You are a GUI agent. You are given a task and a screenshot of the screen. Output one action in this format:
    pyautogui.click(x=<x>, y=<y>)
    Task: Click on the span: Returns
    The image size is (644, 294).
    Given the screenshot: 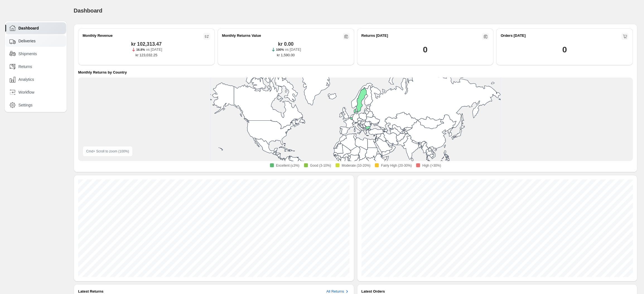 What is the action you would take?
    pyautogui.click(x=25, y=66)
    